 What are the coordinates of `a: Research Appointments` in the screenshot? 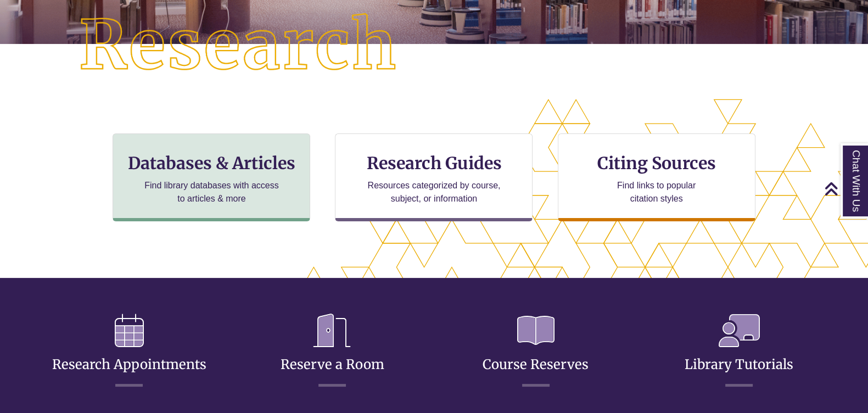 It's located at (129, 351).